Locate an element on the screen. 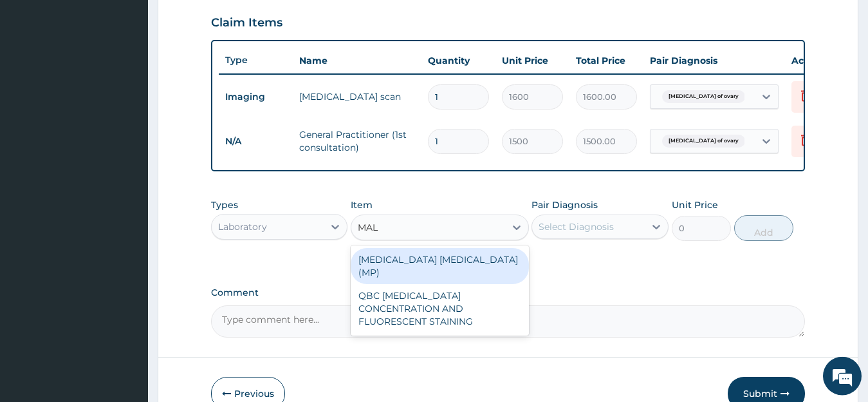 The height and width of the screenshot is (402, 868). td: Imaging is located at coordinates (255, 96).